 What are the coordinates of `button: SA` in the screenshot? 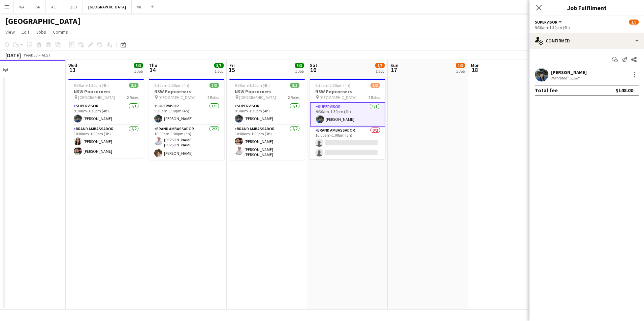 It's located at (38, 7).